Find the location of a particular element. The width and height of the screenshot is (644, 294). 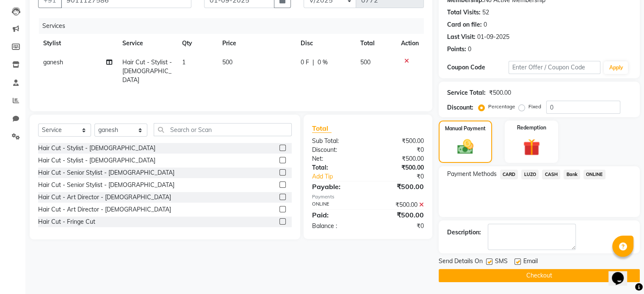

th: Qty is located at coordinates (197, 43).